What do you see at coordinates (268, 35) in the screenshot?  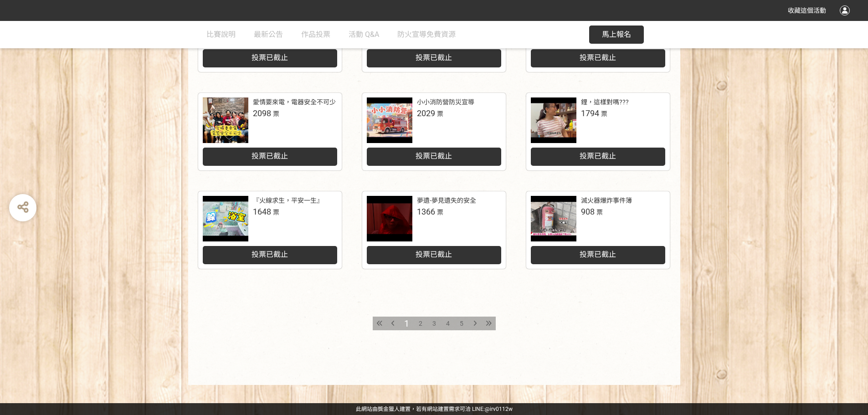 I see `span: 最新公告` at bounding box center [268, 35].